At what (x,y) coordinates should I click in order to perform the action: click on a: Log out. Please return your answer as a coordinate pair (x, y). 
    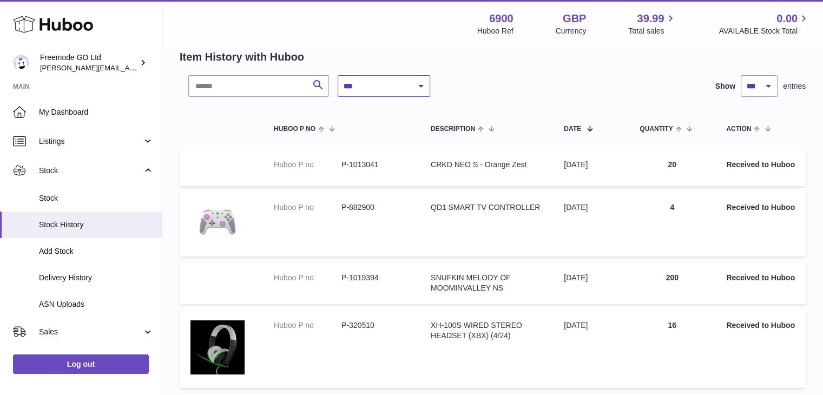
    Looking at the image, I should click on (81, 364).